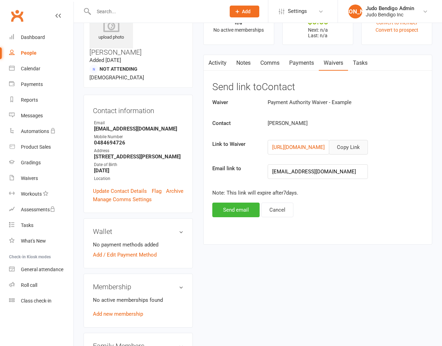 Image resolution: width=442 pixels, height=346 pixels. I want to click on p: Note: This link will expire after 7 days., so click(318, 193).